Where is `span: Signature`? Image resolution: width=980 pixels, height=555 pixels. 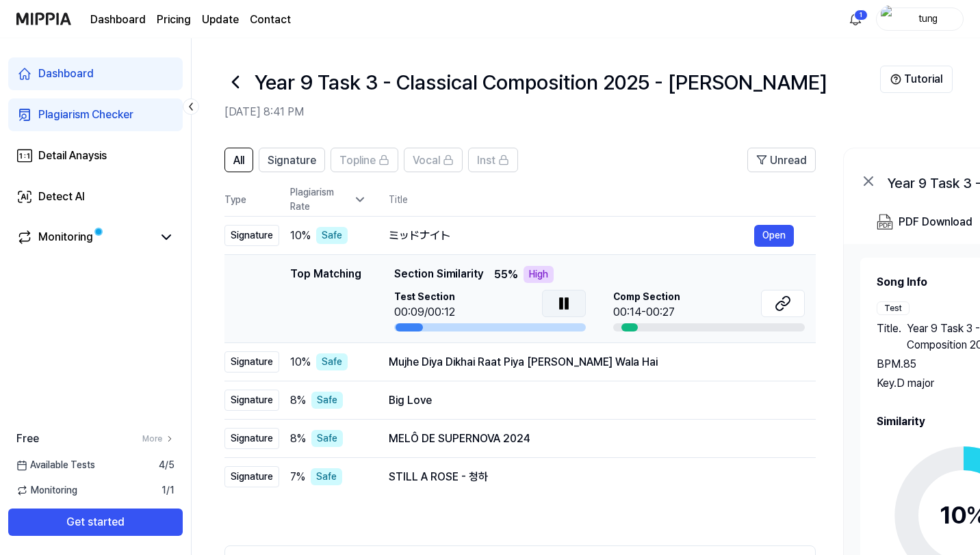
span: Signature is located at coordinates (292, 160).